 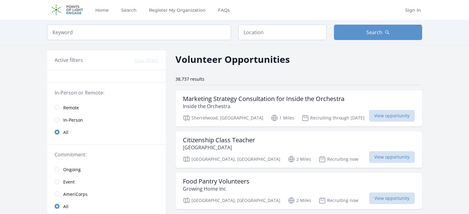 I want to click on span: 38,737 results, so click(x=190, y=79).